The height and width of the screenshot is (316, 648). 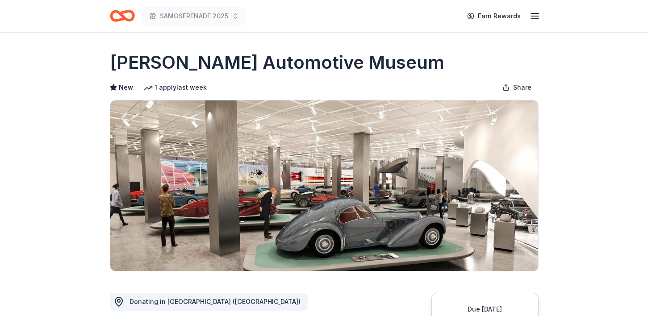 I want to click on button: SAMOSERENADE 2025, so click(x=194, y=16).